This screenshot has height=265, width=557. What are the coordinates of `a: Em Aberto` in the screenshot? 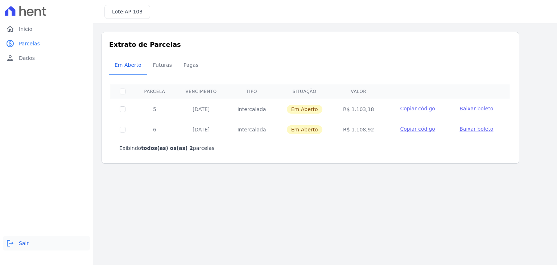 It's located at (128, 66).